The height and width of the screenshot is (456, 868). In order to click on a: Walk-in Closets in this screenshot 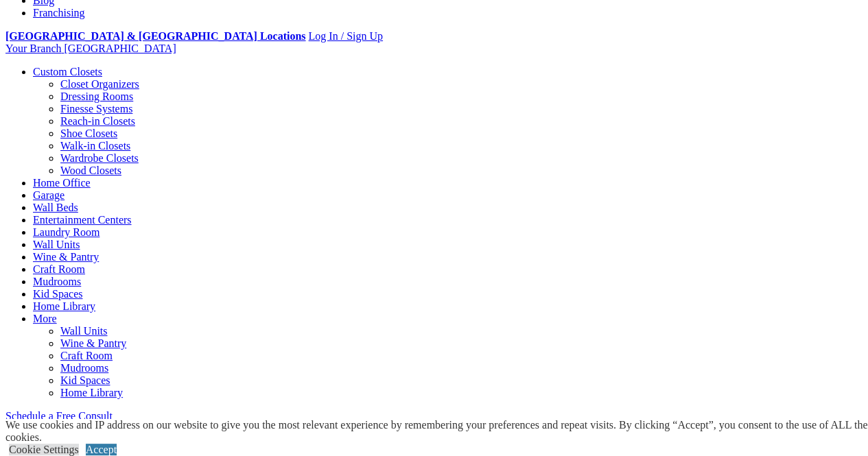, I will do `click(95, 145)`.